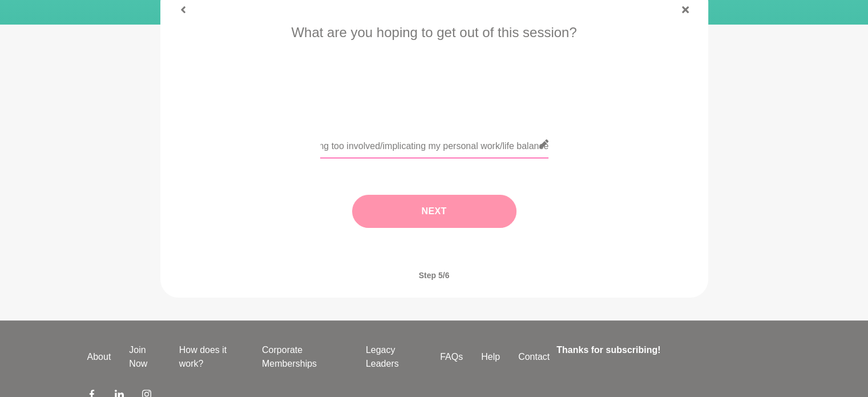  I want to click on a: FAQs, so click(452, 357).